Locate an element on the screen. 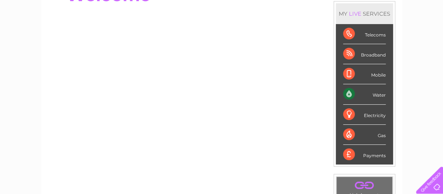 Image resolution: width=443 pixels, height=194 pixels. a: Energy is located at coordinates (341, 34).